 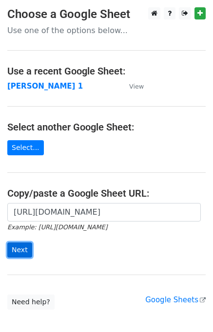 What do you see at coordinates (106, 71) in the screenshot?
I see `h4: Use a recent Google Sheet:` at bounding box center [106, 71].